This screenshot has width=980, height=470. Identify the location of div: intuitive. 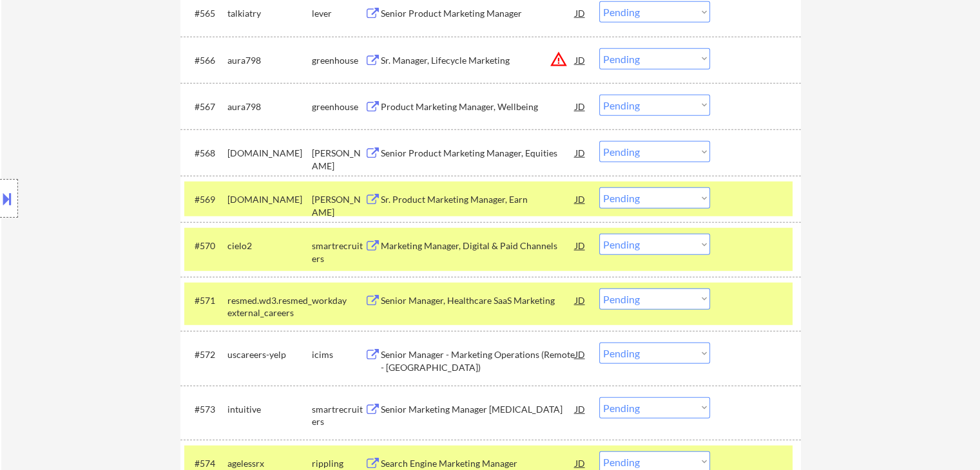
(270, 409).